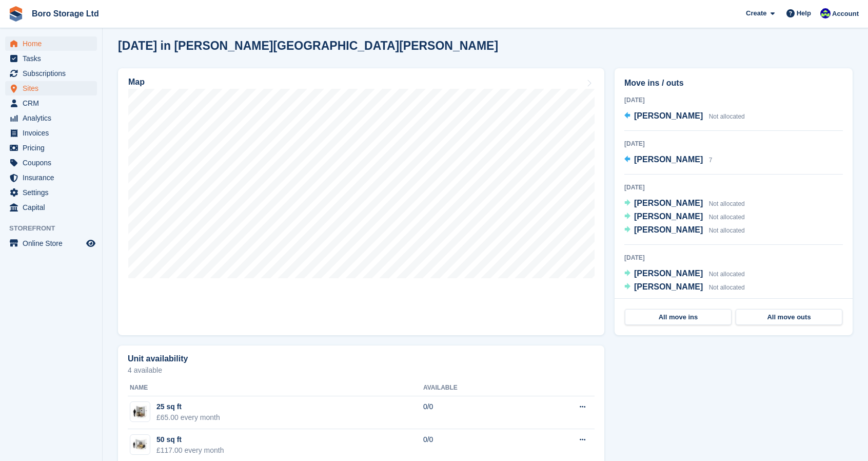  I want to click on h2: Unit availability, so click(157, 359).